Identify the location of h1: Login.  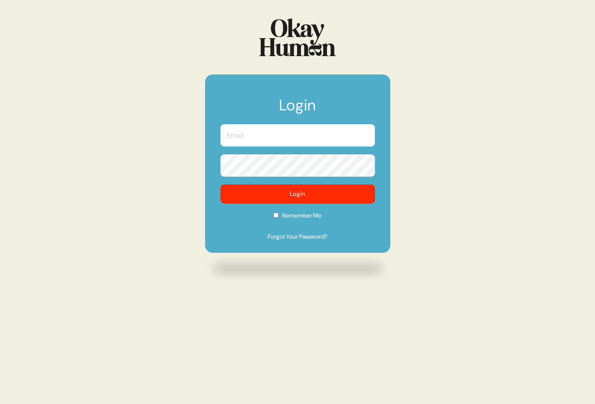
(298, 109).